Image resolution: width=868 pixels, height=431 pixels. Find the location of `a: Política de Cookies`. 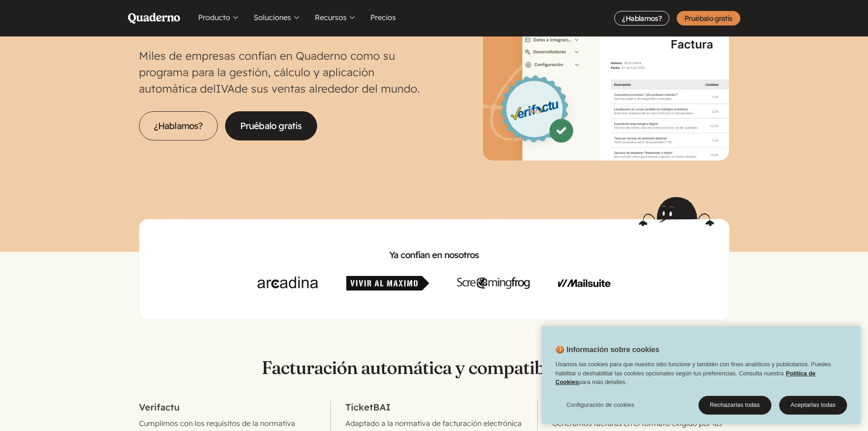

a: Política de Cookies is located at coordinates (686, 377).